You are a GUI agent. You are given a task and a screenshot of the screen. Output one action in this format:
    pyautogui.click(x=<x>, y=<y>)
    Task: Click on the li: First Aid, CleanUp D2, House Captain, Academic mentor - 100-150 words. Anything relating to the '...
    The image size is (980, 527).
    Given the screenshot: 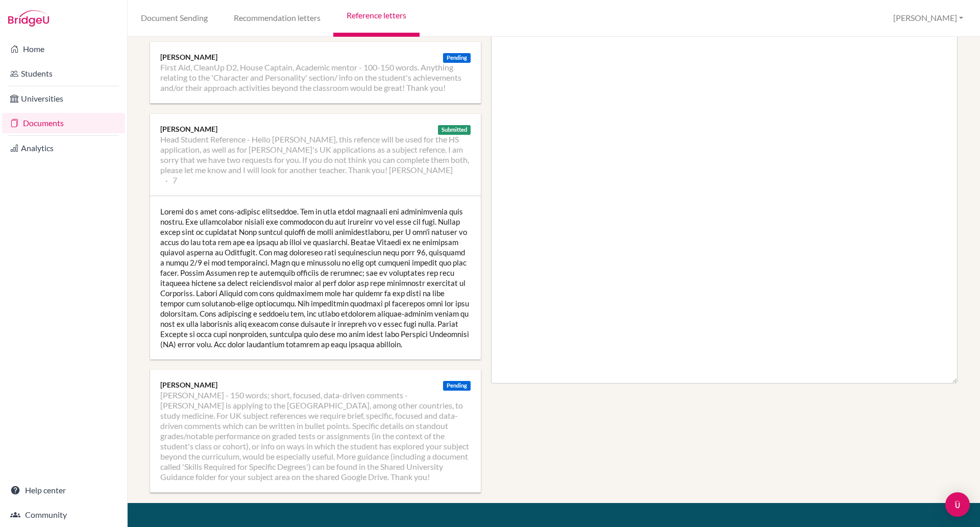 What is the action you would take?
    pyautogui.click(x=316, y=78)
    